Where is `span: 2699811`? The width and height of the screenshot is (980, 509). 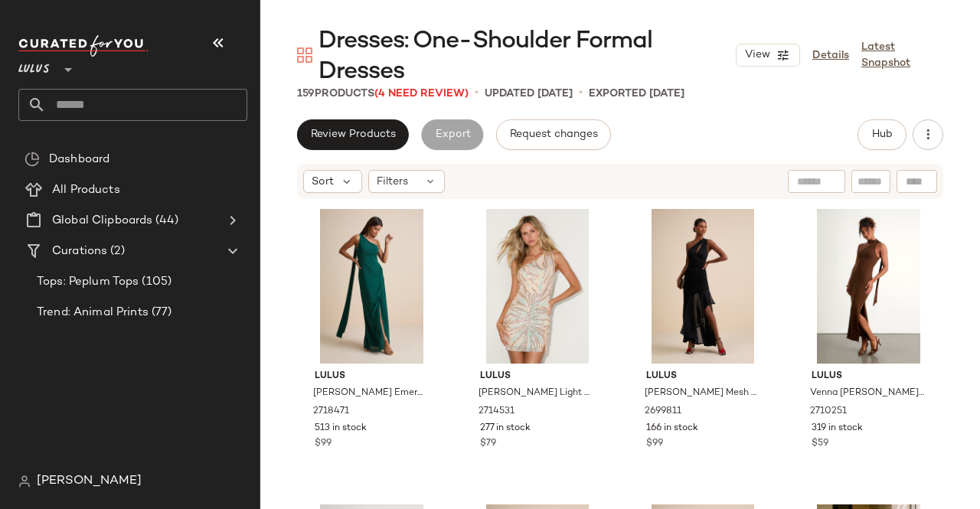 span: 2699811 is located at coordinates (663, 411).